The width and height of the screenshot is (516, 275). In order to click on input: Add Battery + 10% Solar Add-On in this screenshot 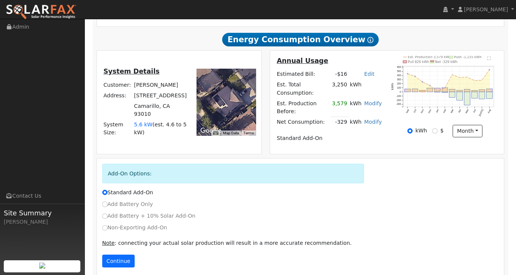, I will do `click(105, 216)`.